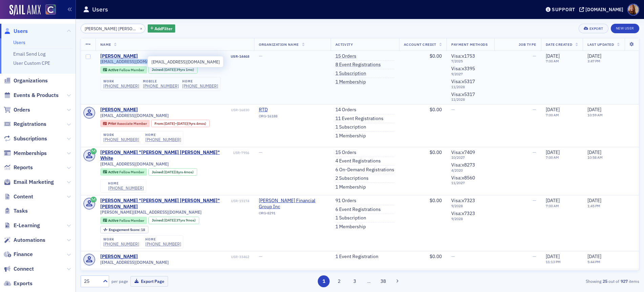 The image size is (644, 292). What do you see at coordinates (25, 139) in the screenshot?
I see `a: Subscriptions` at bounding box center [25, 139].